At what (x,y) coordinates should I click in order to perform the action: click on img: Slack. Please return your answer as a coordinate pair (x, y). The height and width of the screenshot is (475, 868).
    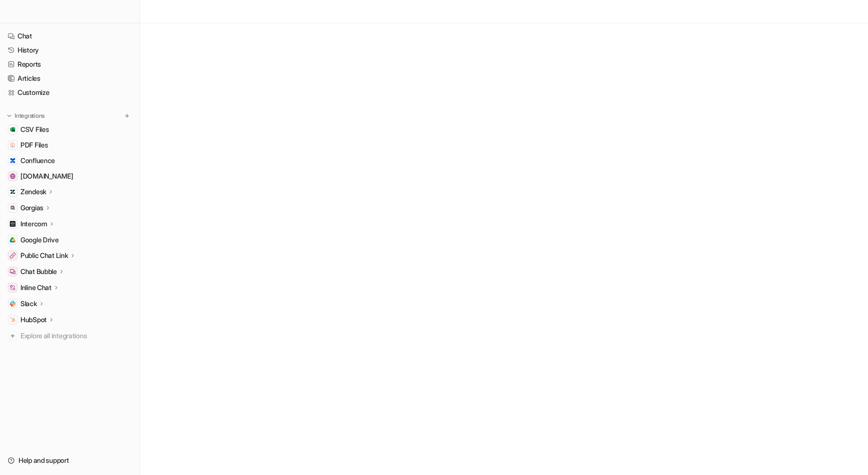
    Looking at the image, I should click on (13, 304).